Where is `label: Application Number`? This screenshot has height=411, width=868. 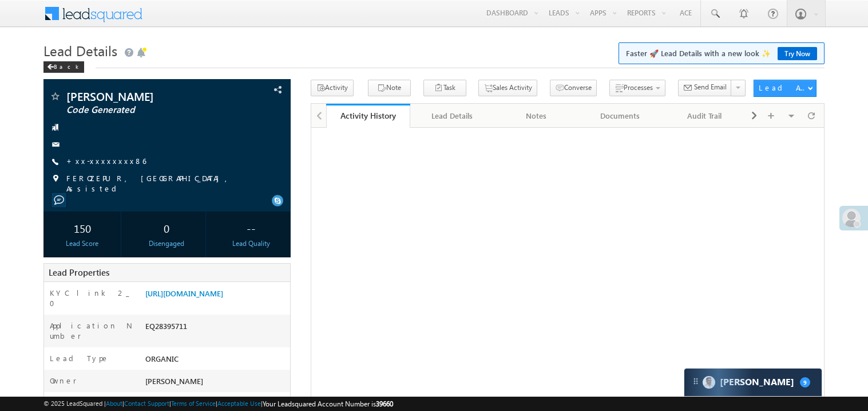 label: Application Number is located at coordinates (91, 330).